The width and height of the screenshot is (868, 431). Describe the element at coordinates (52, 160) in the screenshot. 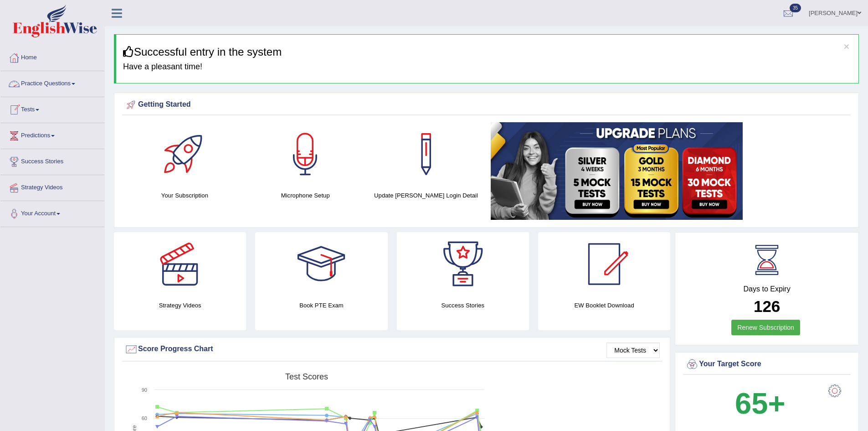

I see `a: Success Stories` at that location.